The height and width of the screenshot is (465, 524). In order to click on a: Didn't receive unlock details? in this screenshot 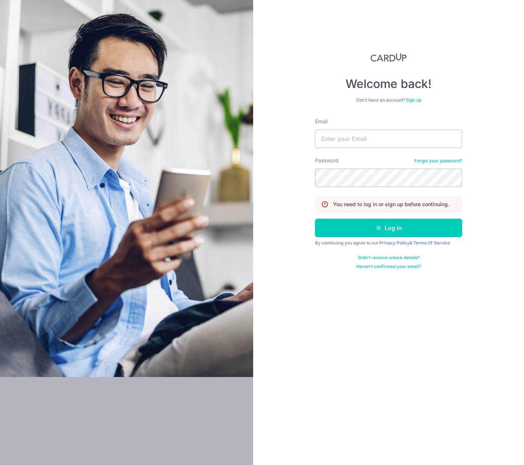, I will do `click(389, 258)`.